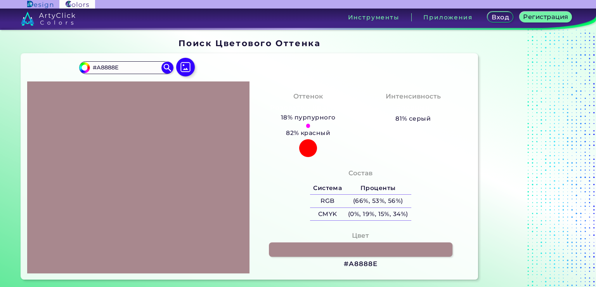 The image size is (596, 287). What do you see at coordinates (308, 133) in the screenshot?
I see `ya-tr-span: 82% красный` at bounding box center [308, 133].